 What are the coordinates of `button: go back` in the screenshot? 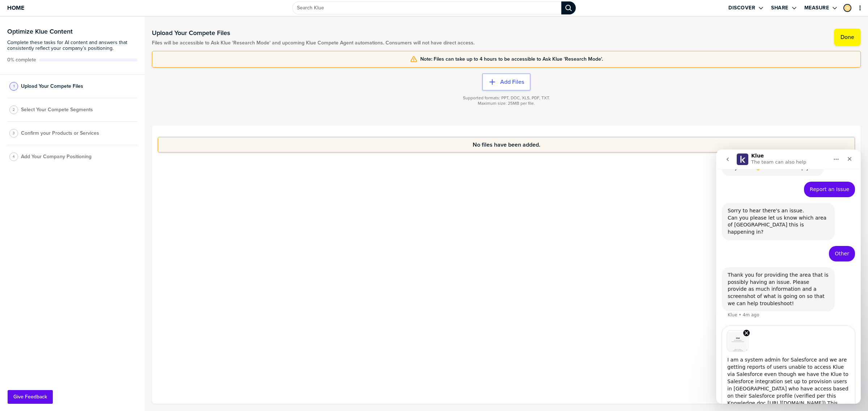 It's located at (12, 10).